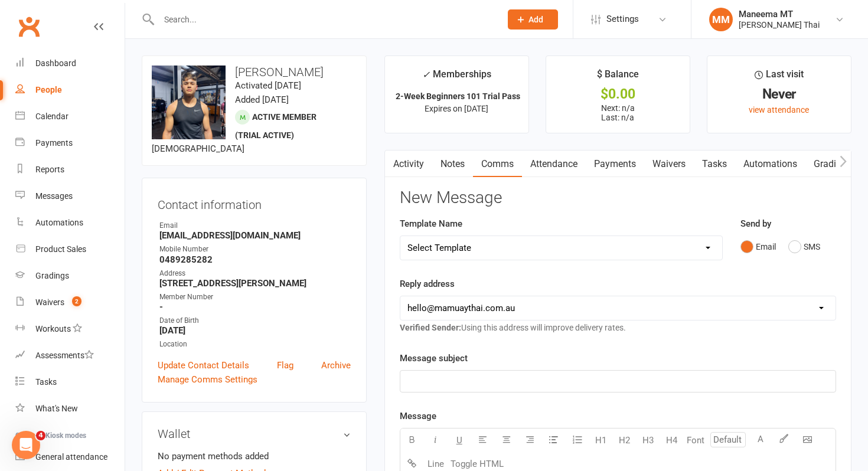  What do you see at coordinates (70, 408) in the screenshot?
I see `a: What's New` at bounding box center [70, 408].